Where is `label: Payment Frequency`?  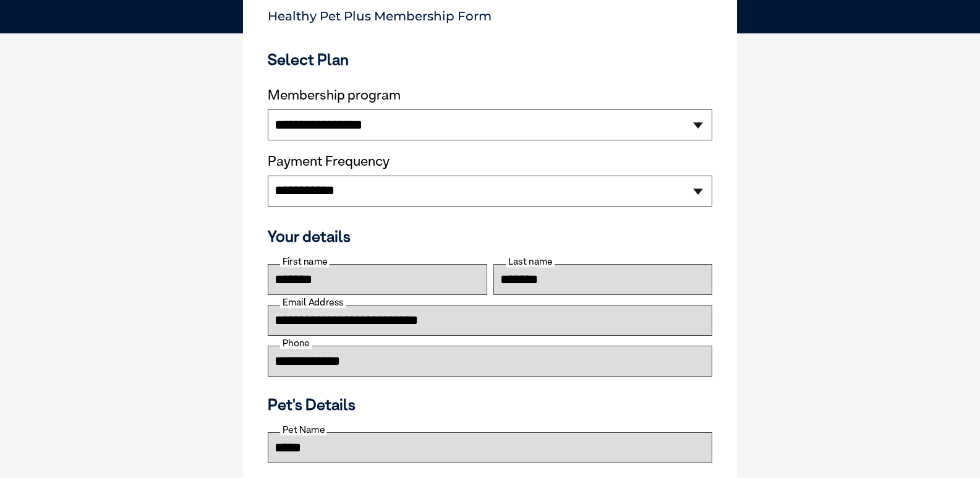
label: Payment Frequency is located at coordinates (328, 161).